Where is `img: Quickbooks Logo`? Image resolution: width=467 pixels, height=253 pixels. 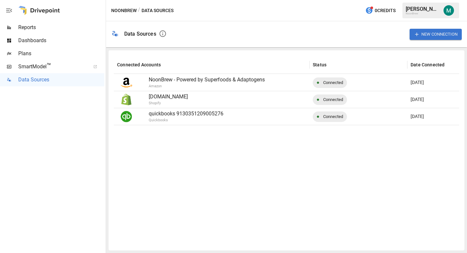 img: Quickbooks Logo is located at coordinates (126, 116).